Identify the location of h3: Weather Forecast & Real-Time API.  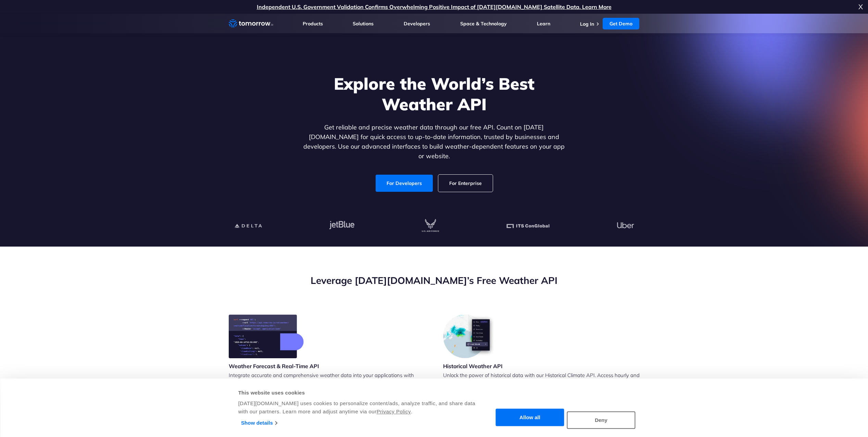
(274, 366).